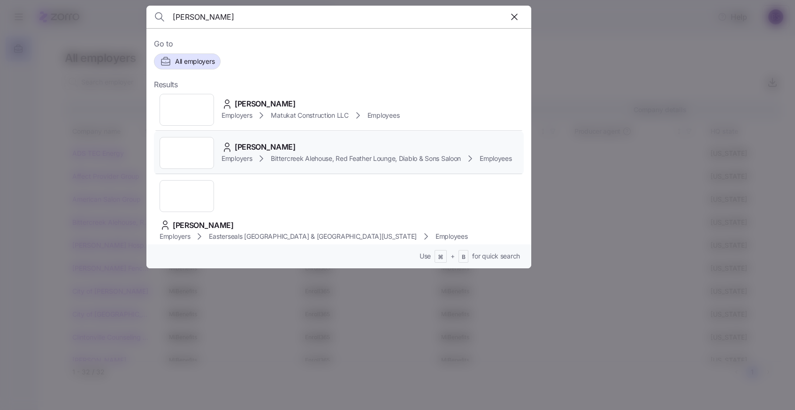 This screenshot has width=795, height=410. What do you see at coordinates (365, 159) in the screenshot?
I see `span: Bittercreek Alehouse, Red Feather Lounge, Diablo & Sons Saloon` at bounding box center [365, 159].